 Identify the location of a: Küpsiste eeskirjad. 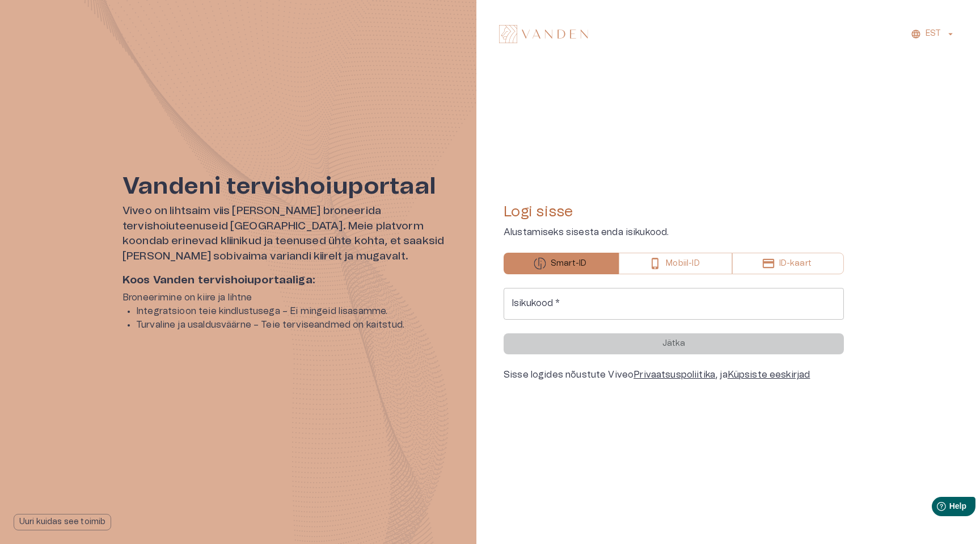
(769, 375).